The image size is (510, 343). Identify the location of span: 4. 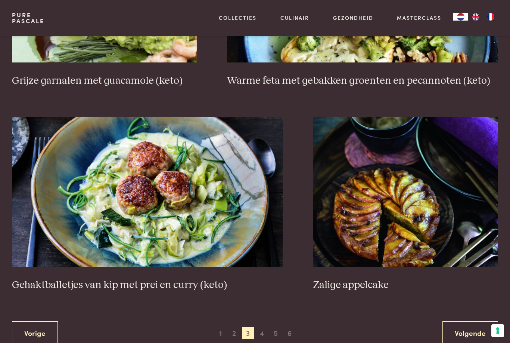
(262, 333).